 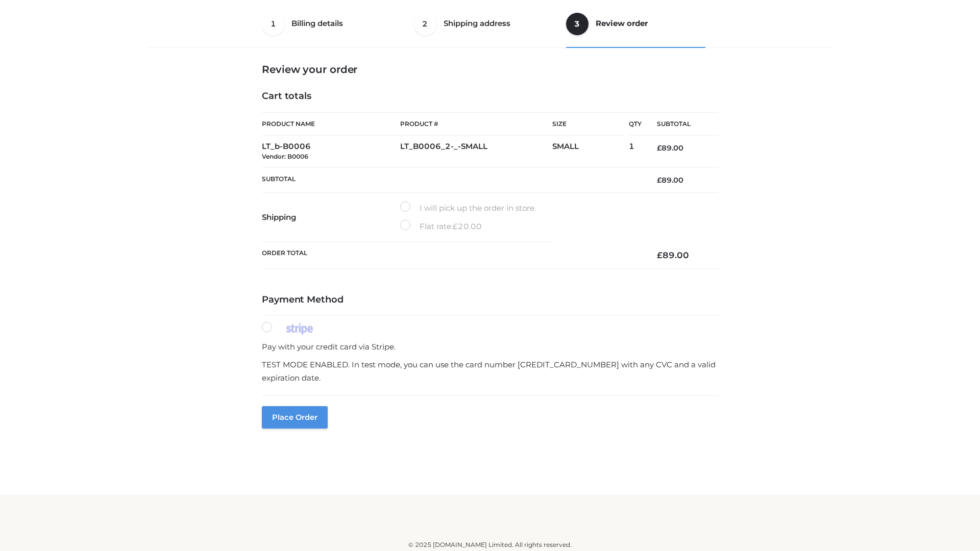 I want to click on th: Size, so click(x=587, y=124).